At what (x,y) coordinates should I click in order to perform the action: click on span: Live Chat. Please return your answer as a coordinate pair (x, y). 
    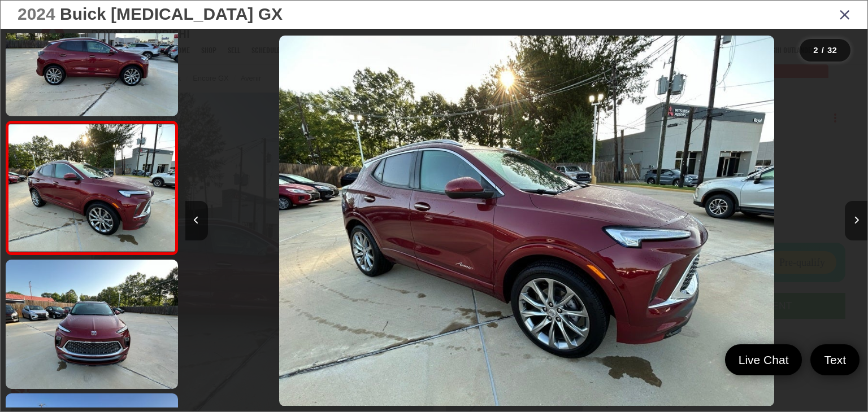
    Looking at the image, I should click on (763, 360).